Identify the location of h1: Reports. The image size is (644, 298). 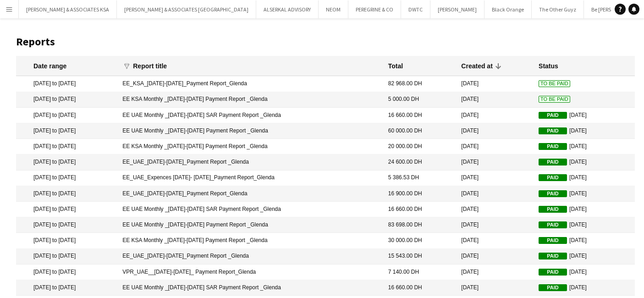
(326, 42).